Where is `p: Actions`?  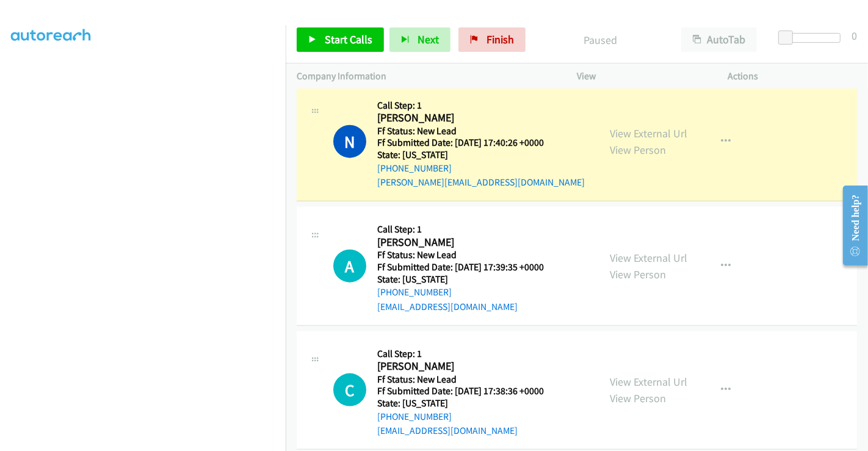 p: Actions is located at coordinates (793, 76).